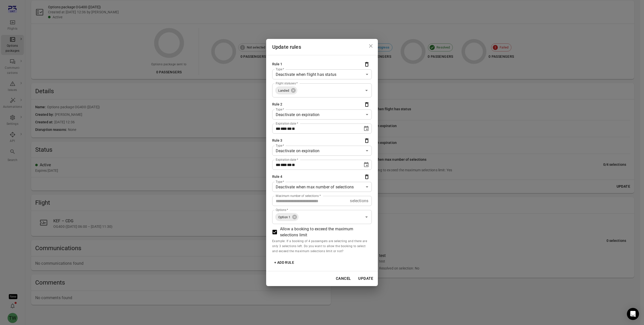  Describe the element at coordinates (359, 201) in the screenshot. I see `p: selections` at that location.